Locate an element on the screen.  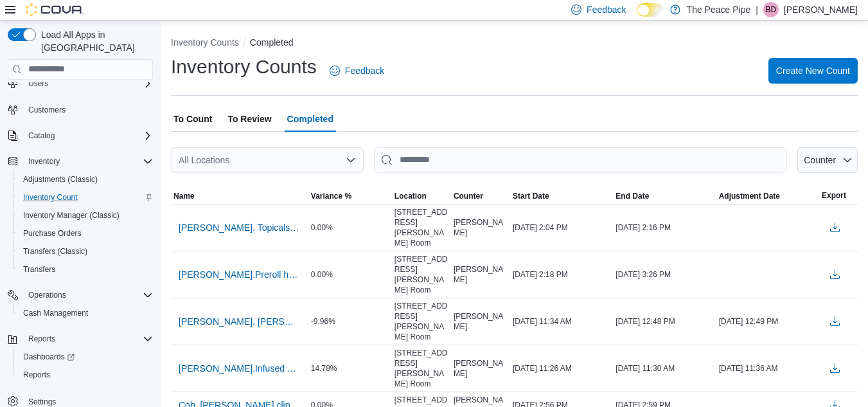
span: Purchase Orders is located at coordinates (52, 233).